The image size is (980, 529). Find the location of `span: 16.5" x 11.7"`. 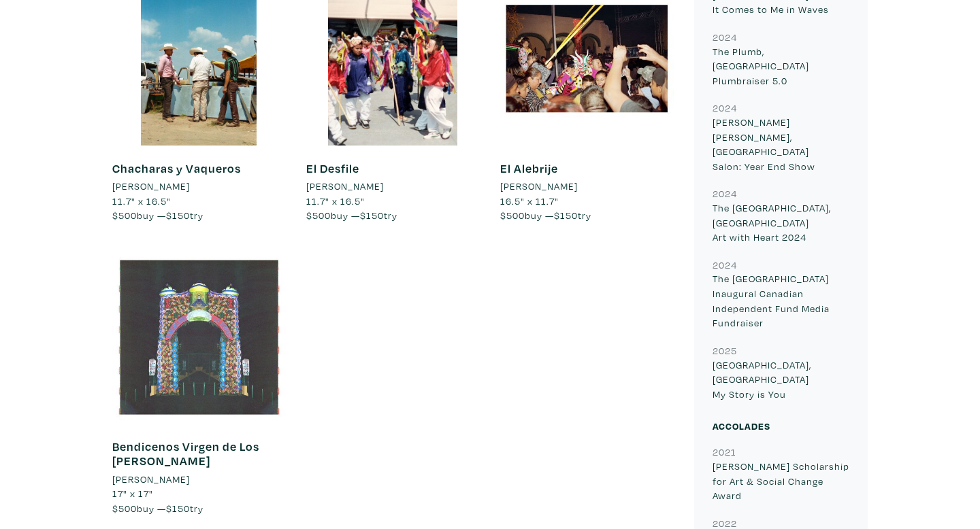

span: 16.5" x 11.7" is located at coordinates (529, 201).